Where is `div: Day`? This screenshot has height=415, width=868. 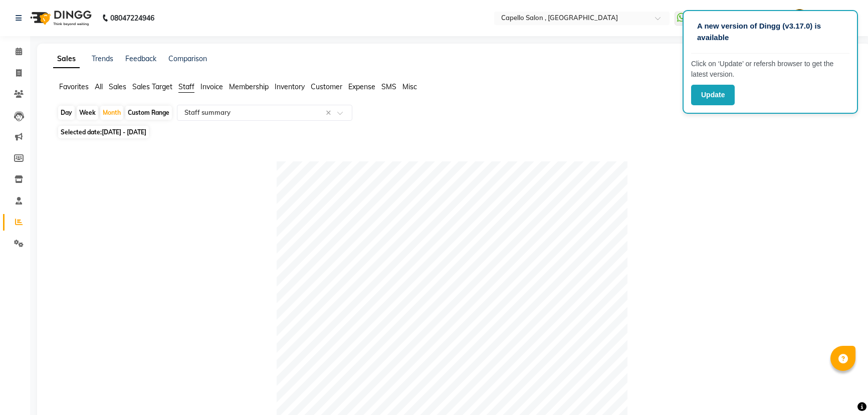
div: Day is located at coordinates (67, 112).